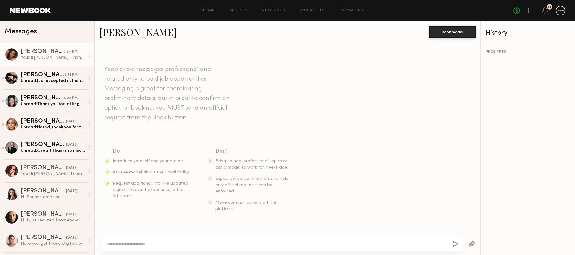  What do you see at coordinates (53, 197) in the screenshot?
I see `div: Hi! Sounds amazing` at bounding box center [53, 197].